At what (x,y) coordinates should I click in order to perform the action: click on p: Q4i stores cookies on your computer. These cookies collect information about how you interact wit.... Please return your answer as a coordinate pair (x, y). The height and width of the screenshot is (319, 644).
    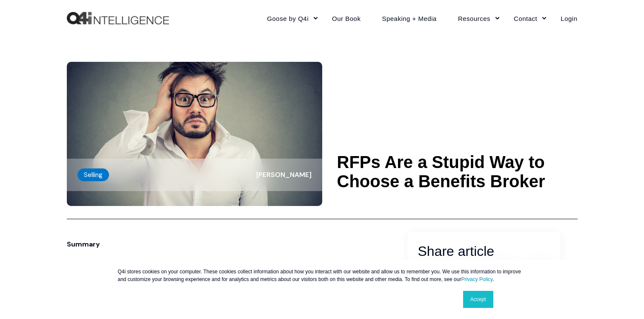
    Looking at the image, I should click on (323, 275).